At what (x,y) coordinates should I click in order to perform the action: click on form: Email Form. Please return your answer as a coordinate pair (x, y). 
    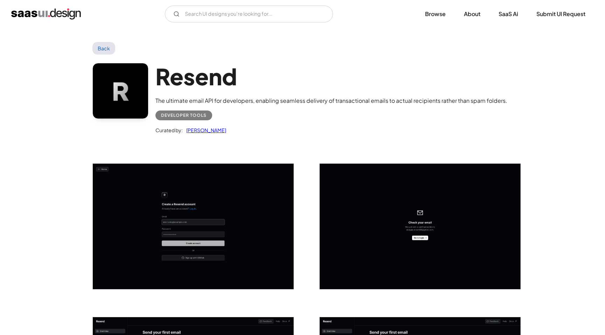
    Looking at the image, I should click on (249, 14).